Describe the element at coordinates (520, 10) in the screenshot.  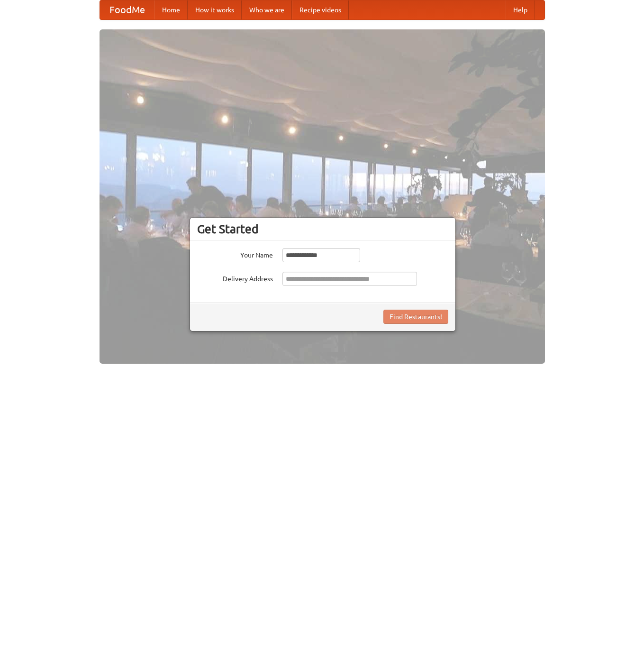
I see `a: Help` at that location.